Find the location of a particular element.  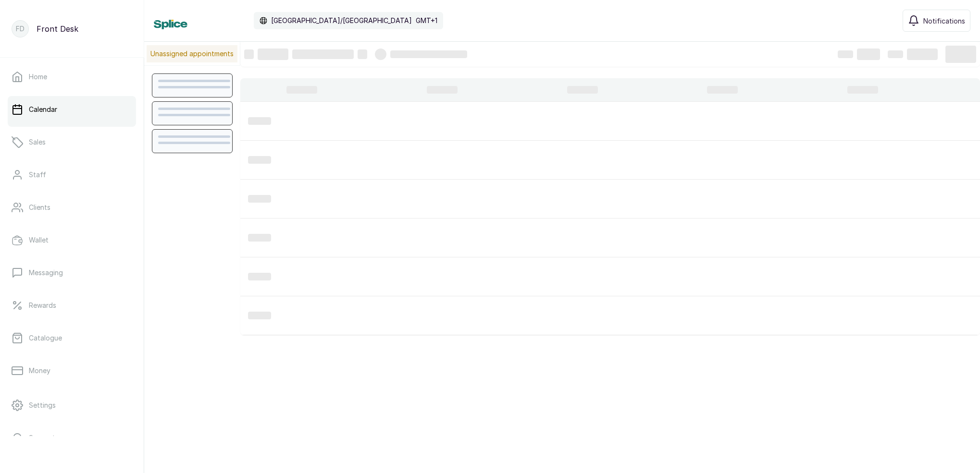

a: Catalogue is located at coordinates (72, 338).